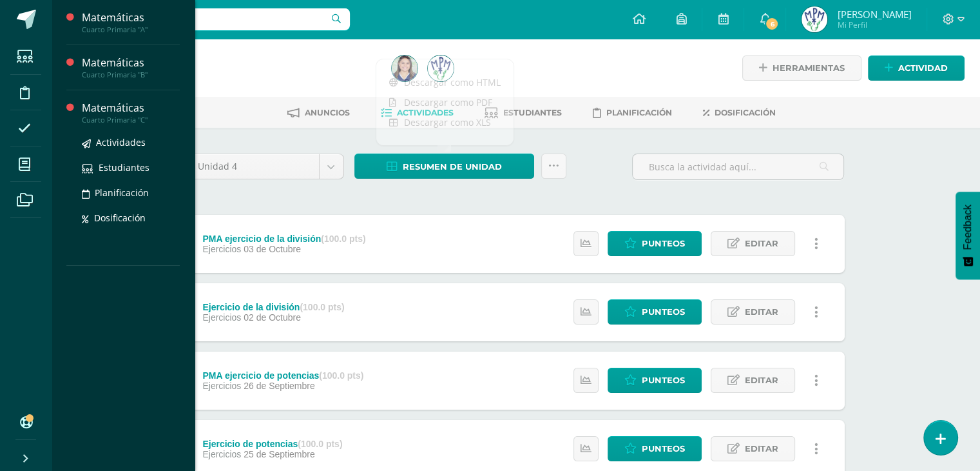  I want to click on div: PMA ejercicio de potencias, so click(283, 375).